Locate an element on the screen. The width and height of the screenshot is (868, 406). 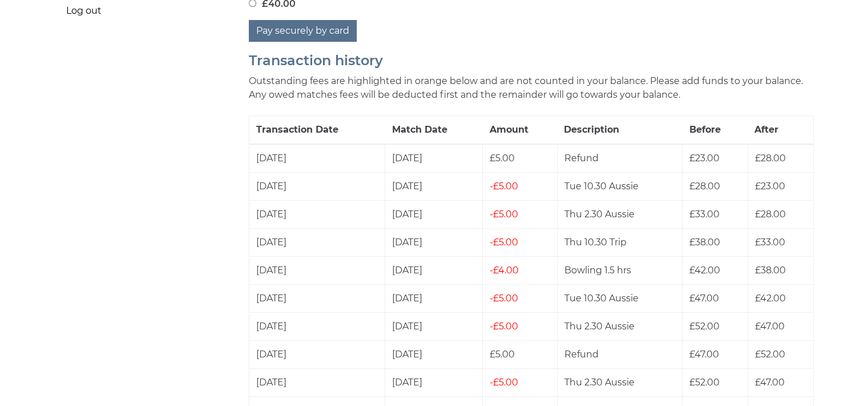
button: Pay securely by card is located at coordinates (303, 31).